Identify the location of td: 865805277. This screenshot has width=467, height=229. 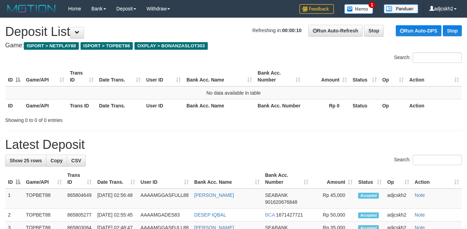
(79, 215).